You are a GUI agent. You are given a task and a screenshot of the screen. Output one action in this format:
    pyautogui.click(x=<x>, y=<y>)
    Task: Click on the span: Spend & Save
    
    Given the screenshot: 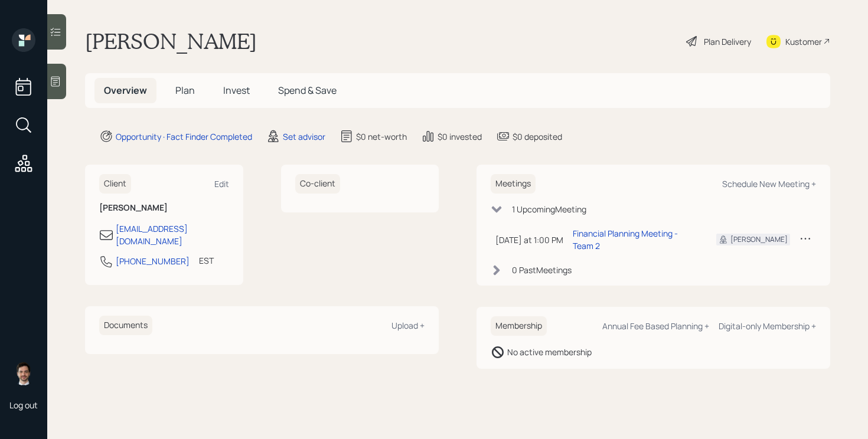 What is the action you would take?
    pyautogui.click(x=307, y=91)
    